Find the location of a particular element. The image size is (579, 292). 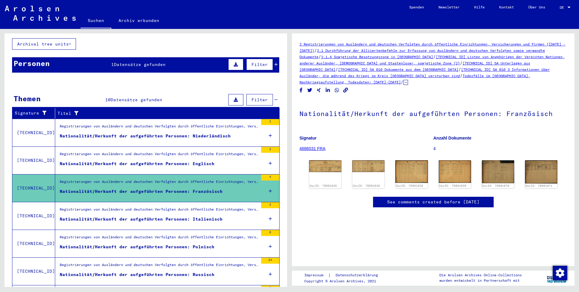

button: Share on LinkedIn is located at coordinates (328, 90).